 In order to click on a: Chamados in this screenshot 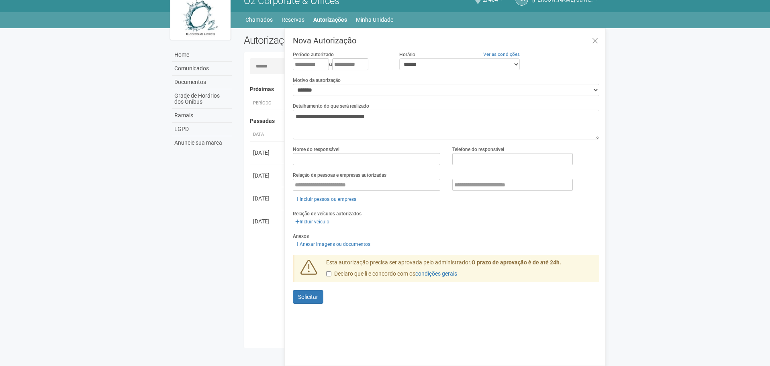, I will do `click(259, 20)`.